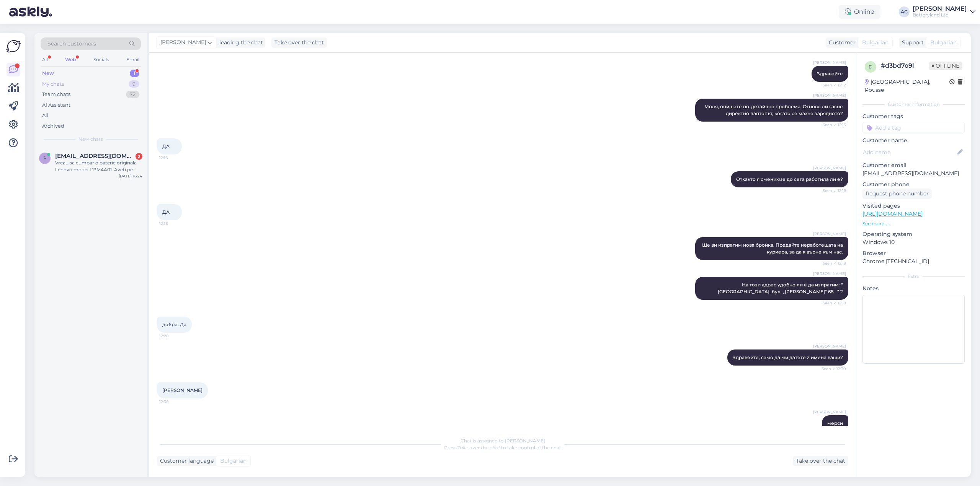 The image size is (980, 486). I want to click on div: Request phone number, so click(897, 194).